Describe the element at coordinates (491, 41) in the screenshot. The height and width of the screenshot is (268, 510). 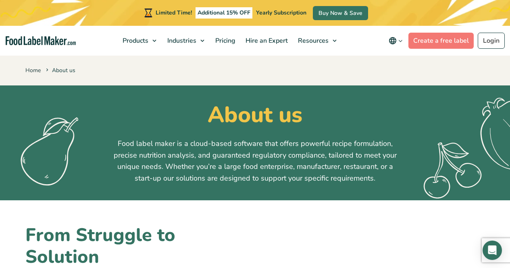
I see `a: Login` at that location.